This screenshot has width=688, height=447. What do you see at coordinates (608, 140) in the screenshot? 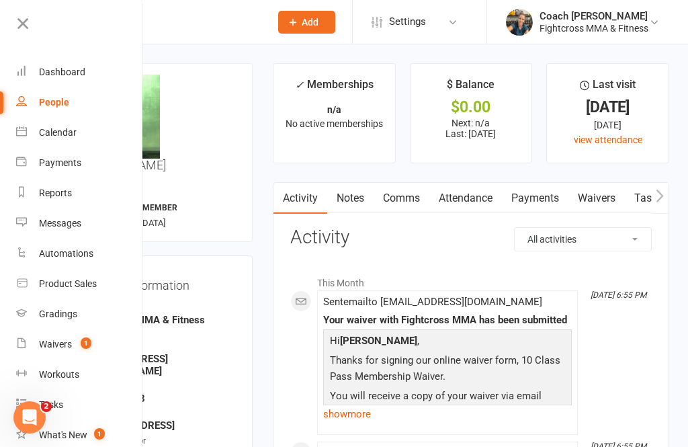
I see `a: view attendance` at bounding box center [608, 140].